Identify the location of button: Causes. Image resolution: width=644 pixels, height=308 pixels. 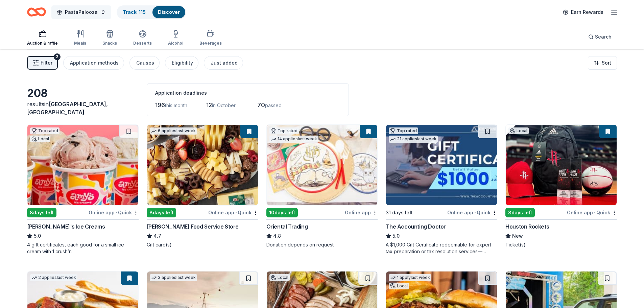
(144, 63).